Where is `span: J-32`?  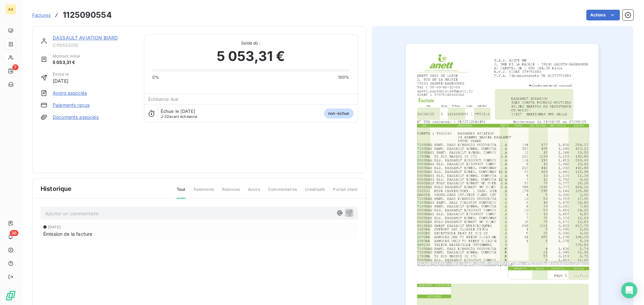 span: J-32 is located at coordinates (165, 117).